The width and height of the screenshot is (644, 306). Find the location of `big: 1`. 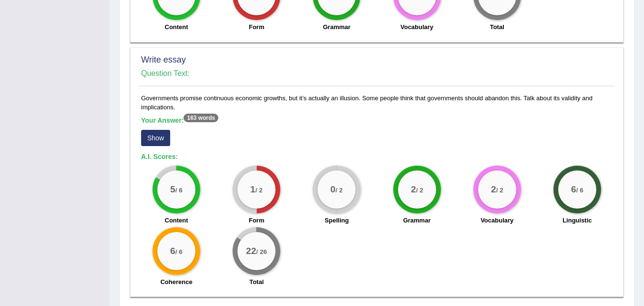

big: 1 is located at coordinates (252, 189).